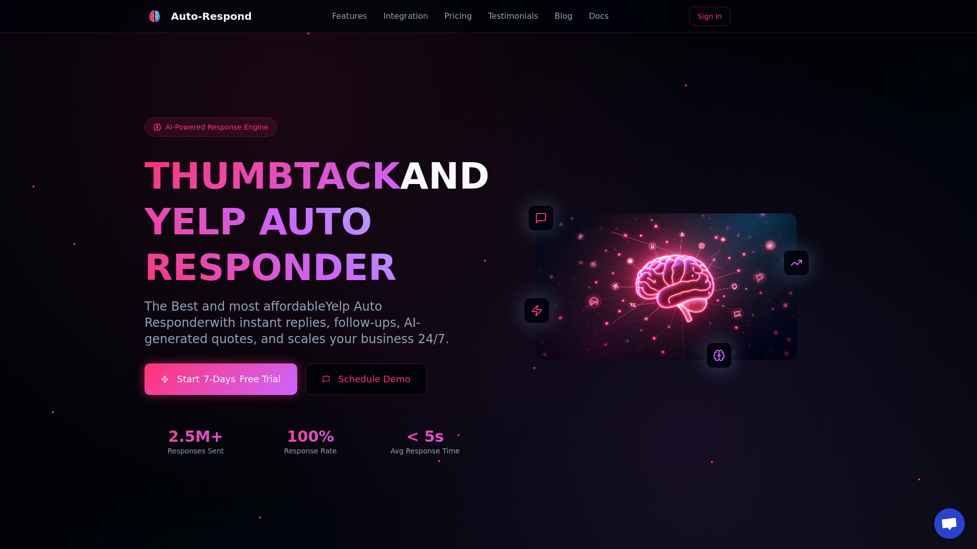 The image size is (977, 549). What do you see at coordinates (598, 16) in the screenshot?
I see `a: Docs` at bounding box center [598, 16].